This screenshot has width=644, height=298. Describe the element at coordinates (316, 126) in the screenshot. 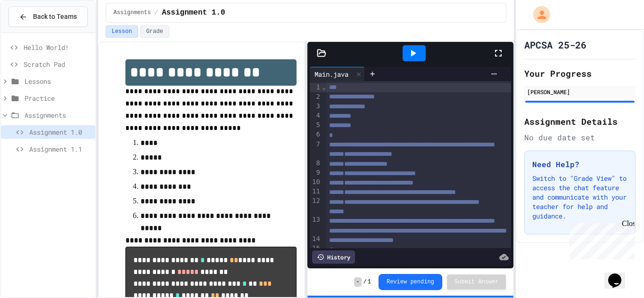

I see `div: 5` at that location.